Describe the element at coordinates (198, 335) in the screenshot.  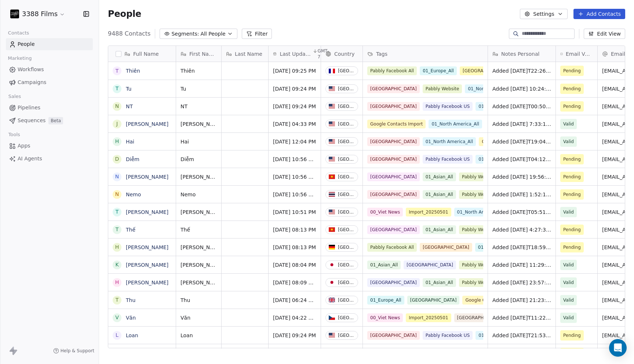
I see `span: Loan` at that location.